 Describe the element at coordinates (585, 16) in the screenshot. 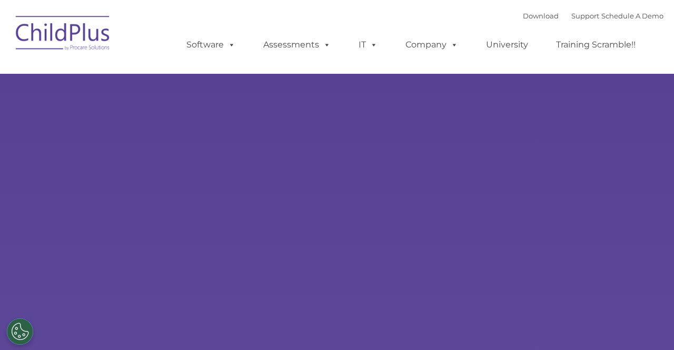

I see `a: Support` at that location.